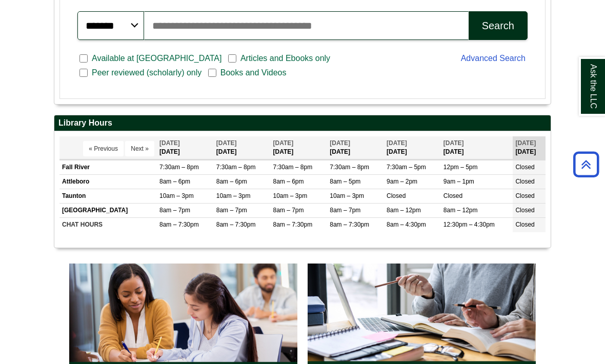 The height and width of the screenshot is (364, 605). Describe the element at coordinates (108, 182) in the screenshot. I see `td: Attleboro` at that location.